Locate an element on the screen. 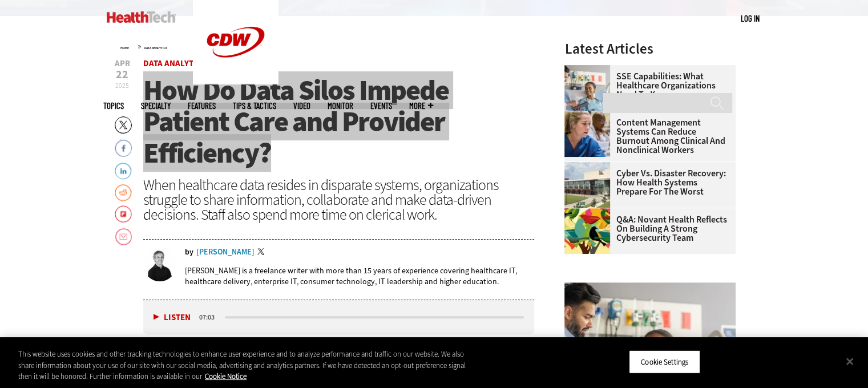 Image resolution: width=868 pixels, height=388 pixels. div: media player is located at coordinates (339, 317).